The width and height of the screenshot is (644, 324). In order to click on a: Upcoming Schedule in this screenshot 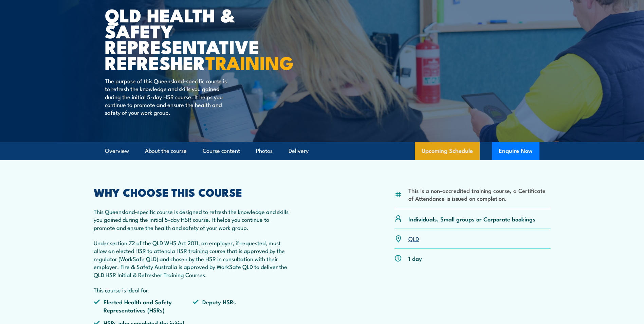, I will do `click(447, 151)`.